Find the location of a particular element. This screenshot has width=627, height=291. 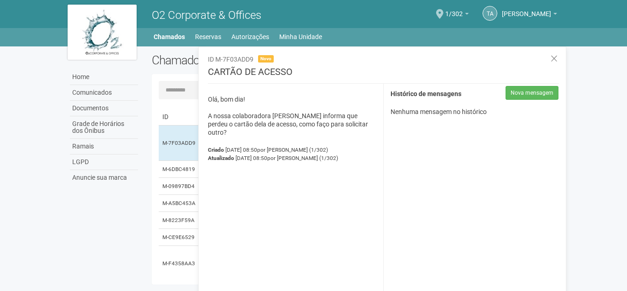

span: O2 Corporate & Offices is located at coordinates (206, 15).